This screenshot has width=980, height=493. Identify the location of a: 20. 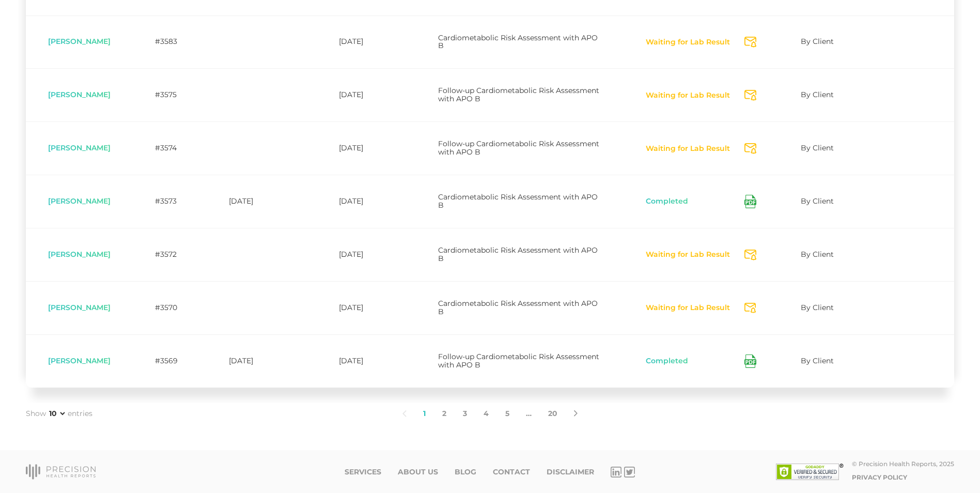
(552, 414).